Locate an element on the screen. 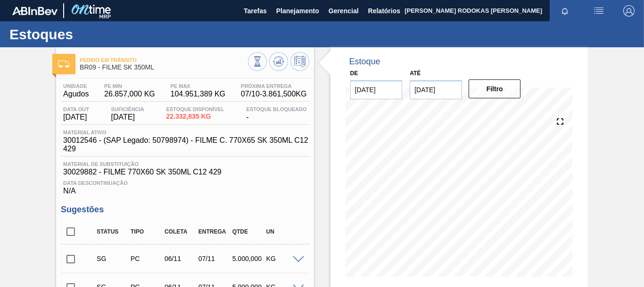 This screenshot has width=644, height=287. span: Pedido em Trânsito is located at coordinates (163, 60).